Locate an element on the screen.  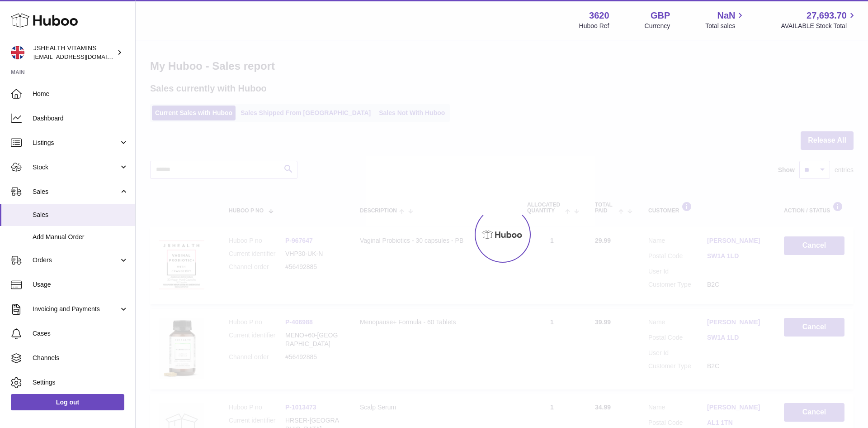
span: Home is located at coordinates (81, 94).